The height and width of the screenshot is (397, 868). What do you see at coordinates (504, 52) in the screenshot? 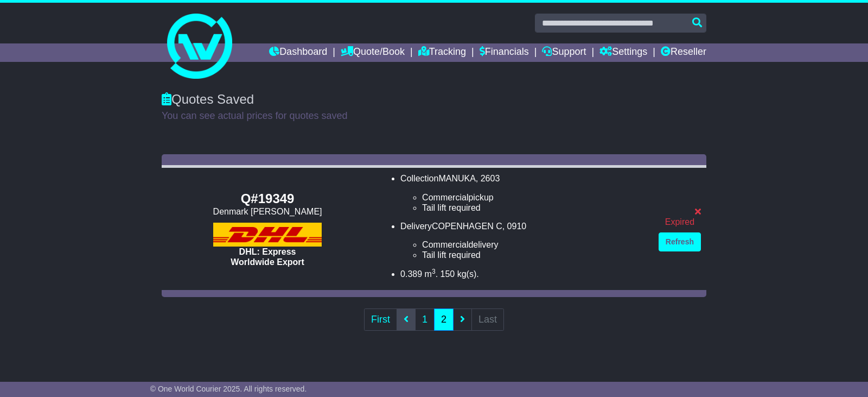
I see `a: Financials` at bounding box center [504, 52].